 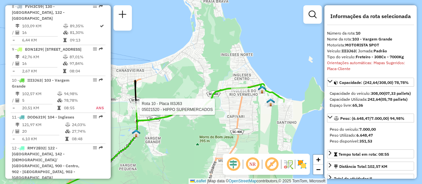 What do you see at coordinates (76, 108) in the screenshot?
I see `td: 08:55` at bounding box center [76, 108].